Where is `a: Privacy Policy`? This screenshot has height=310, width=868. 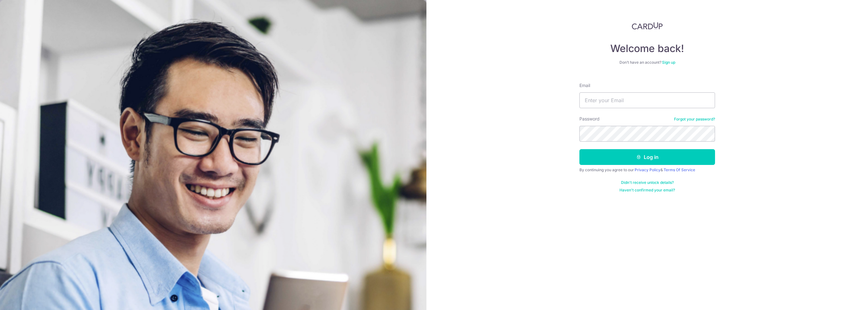 a: Privacy Policy is located at coordinates (647, 169).